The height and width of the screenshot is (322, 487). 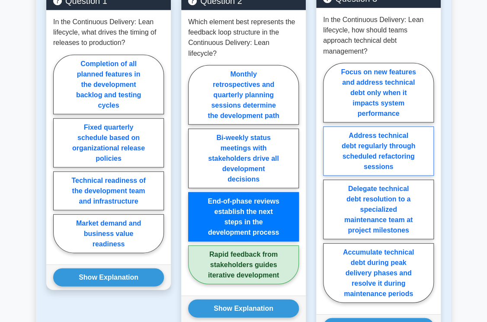 I want to click on label: Fixed quarterly schedule based on organizational release policies, so click(x=109, y=143).